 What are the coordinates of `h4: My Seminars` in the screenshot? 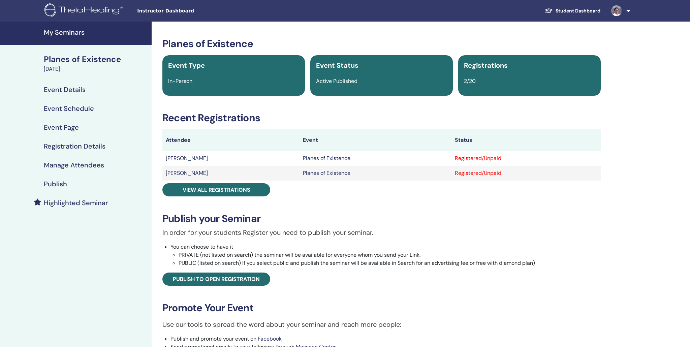 It's located at (96, 32).